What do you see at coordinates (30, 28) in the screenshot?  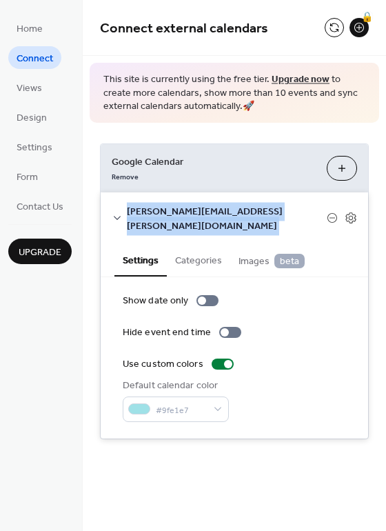 I see `a: Home` at bounding box center [30, 28].